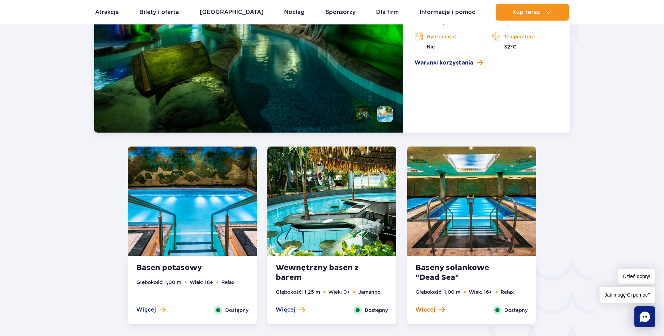  What do you see at coordinates (526, 12) in the screenshot?
I see `span: Kup teraz` at bounding box center [526, 12].